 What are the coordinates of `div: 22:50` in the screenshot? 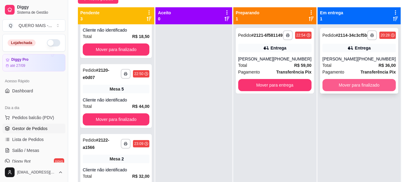 It's located at (139, 74).